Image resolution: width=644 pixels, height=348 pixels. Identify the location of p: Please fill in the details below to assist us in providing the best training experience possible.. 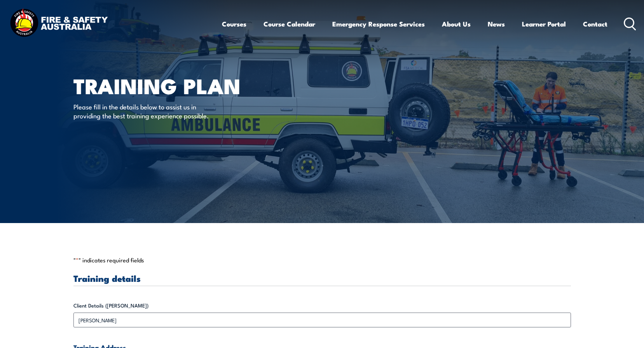
(144, 111).